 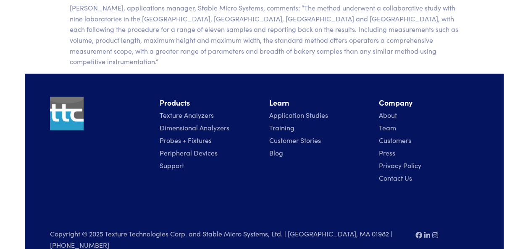 I want to click on li: Learn, so click(x=319, y=103).